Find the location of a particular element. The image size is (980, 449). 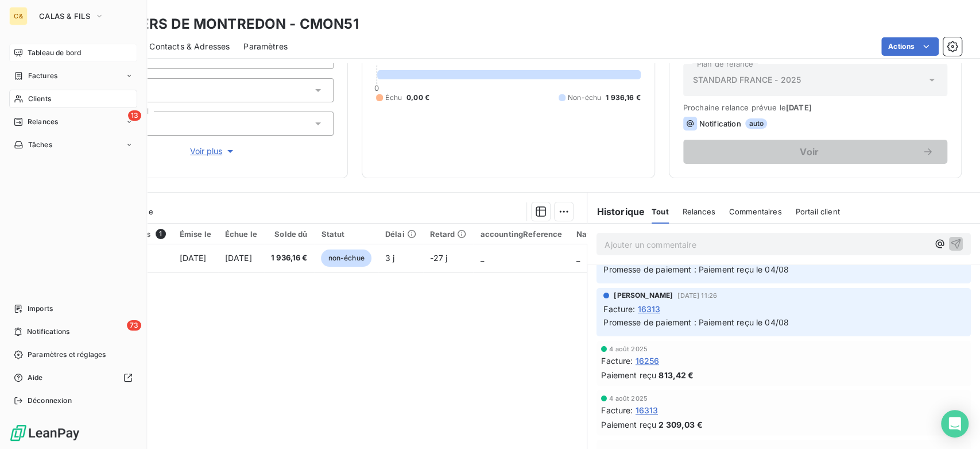

span: Commentaires is located at coordinates (755, 212).